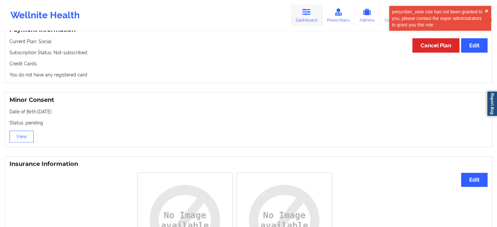 Image resolution: width=497 pixels, height=227 pixels. Describe the element at coordinates (438, 18) in the screenshot. I see `div: prescriber_view role has not been granted to you, please contact the super administrators to gran...` at that location.